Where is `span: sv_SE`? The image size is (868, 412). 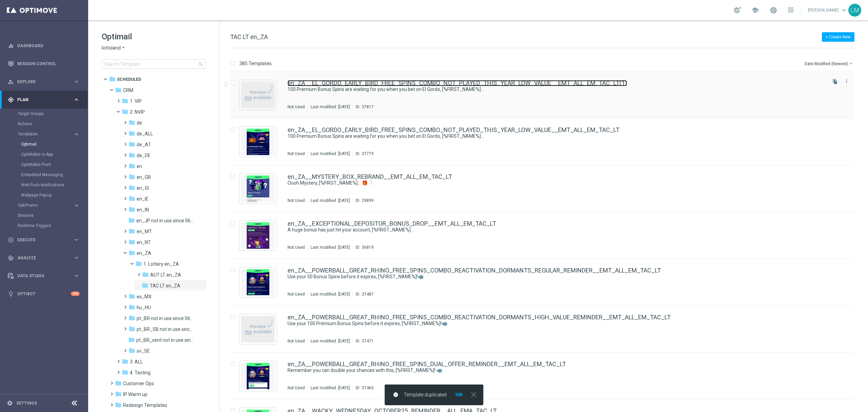 span: sv_SE is located at coordinates (143, 350).